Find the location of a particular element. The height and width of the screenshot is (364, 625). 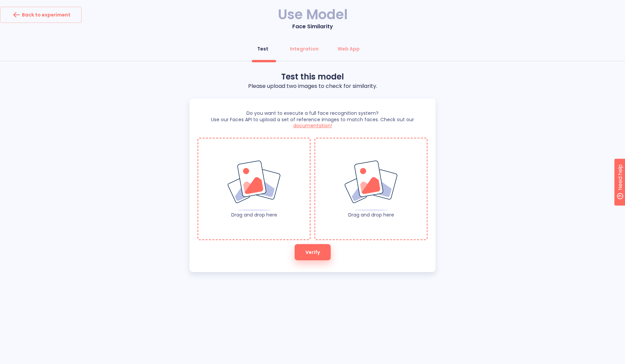

div: Test is located at coordinates (263, 49).